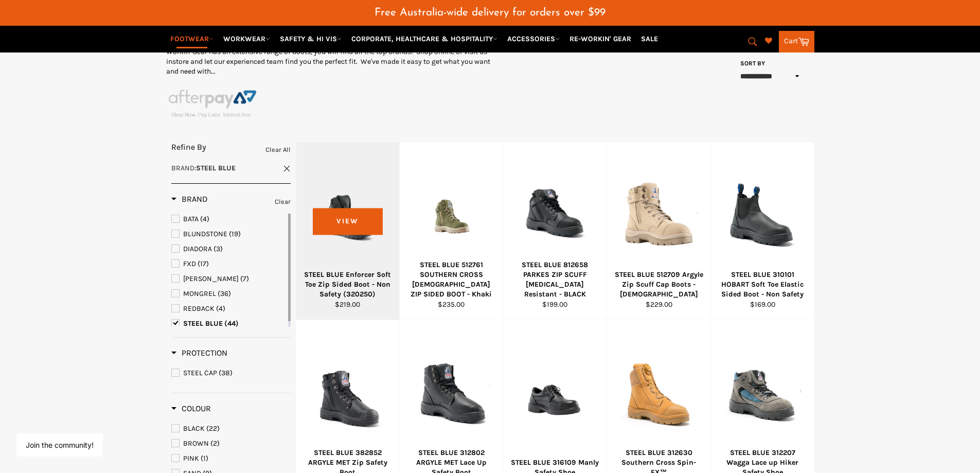 Image resolution: width=980 pixels, height=473 pixels. Describe the element at coordinates (231, 459) in the screenshot. I see `a: PINK` at that location.